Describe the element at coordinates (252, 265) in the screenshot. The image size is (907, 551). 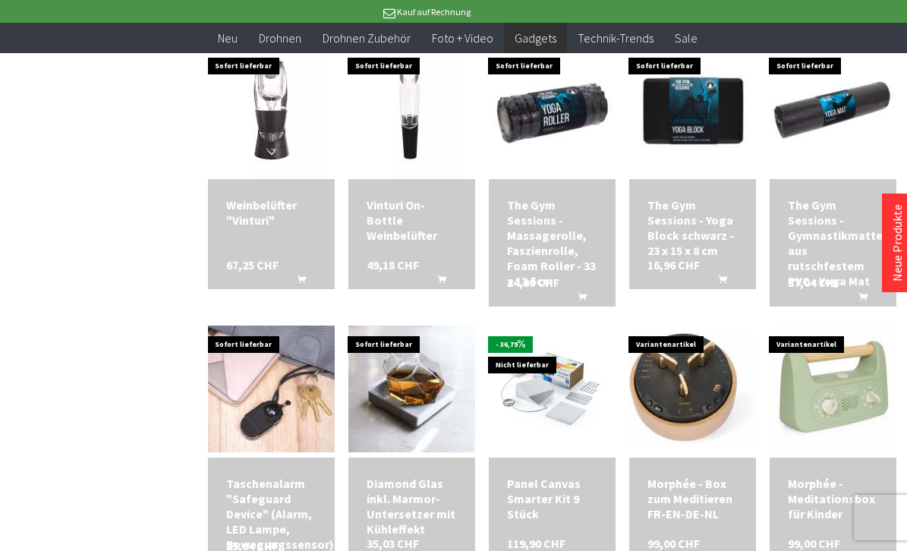
I see `span: 67,25 CHF` at that location.